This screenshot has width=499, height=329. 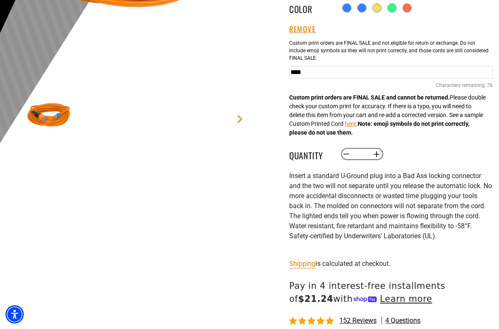 What do you see at coordinates (358, 320) in the screenshot?
I see `span: 152 reviews` at bounding box center [358, 320].